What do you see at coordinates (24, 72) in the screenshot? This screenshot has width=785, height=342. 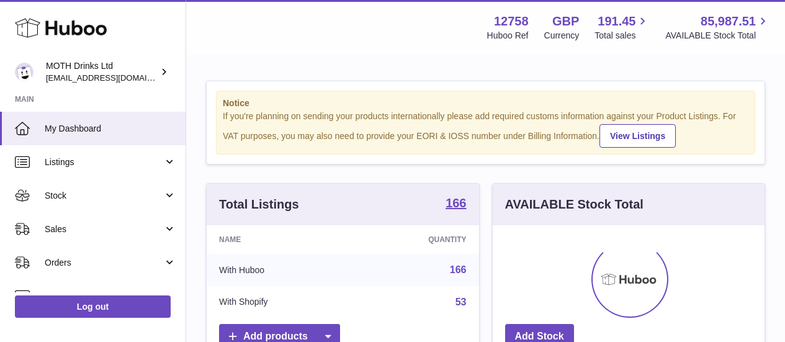 I see `img: orders@mothdrinks.com` at bounding box center [24, 72].